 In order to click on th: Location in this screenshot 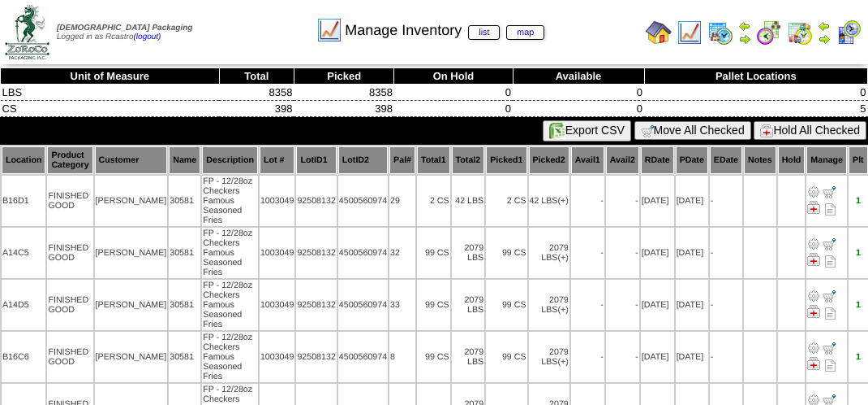, I will do `click(24, 160)`.